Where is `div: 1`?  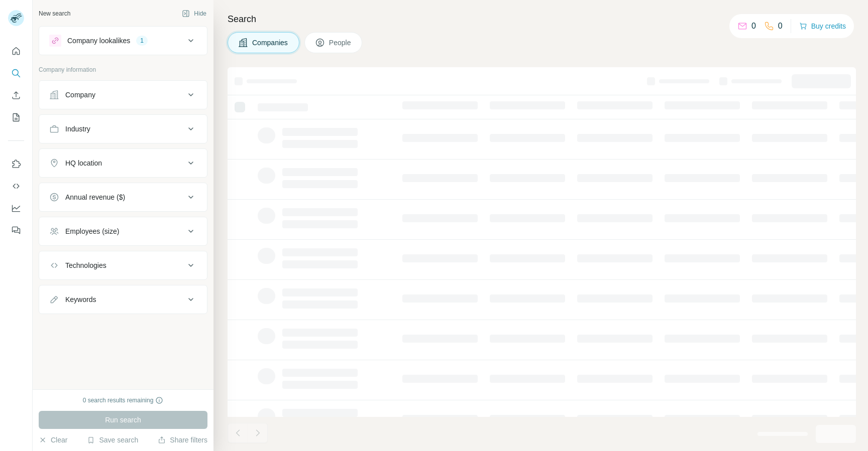 div: 1 is located at coordinates (142, 40).